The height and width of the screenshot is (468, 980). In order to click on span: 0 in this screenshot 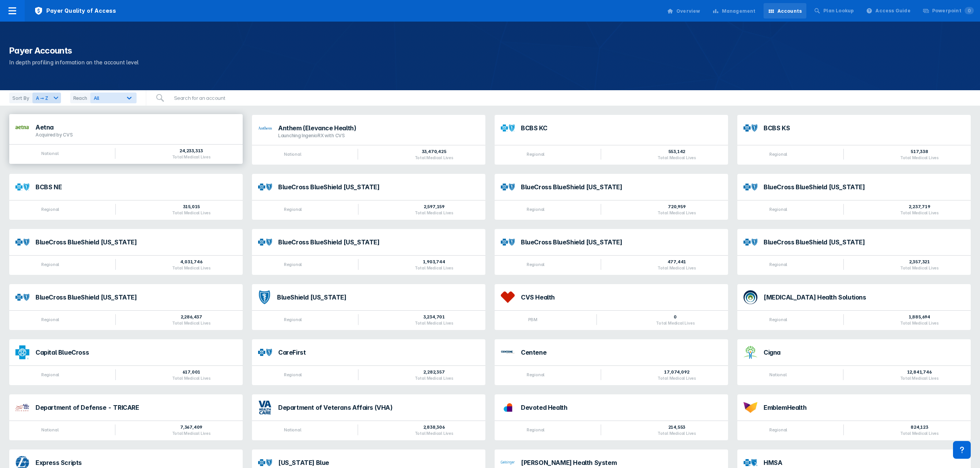, I will do `click(969, 11)`.